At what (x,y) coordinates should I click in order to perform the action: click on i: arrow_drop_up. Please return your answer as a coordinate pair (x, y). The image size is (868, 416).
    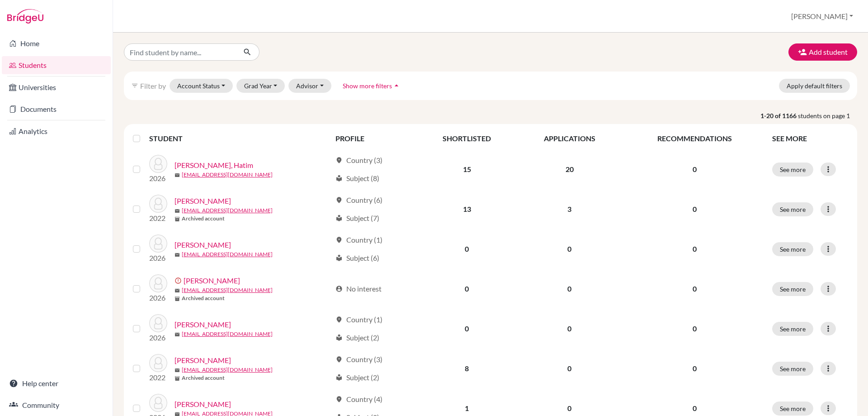
    Looking at the image, I should click on (396, 86).